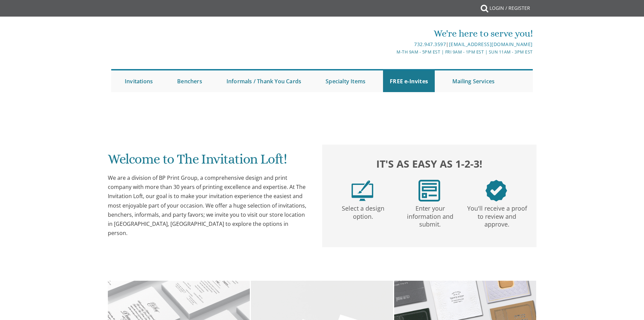 The width and height of the screenshot is (644, 320). I want to click on a: Benchers, so click(190, 81).